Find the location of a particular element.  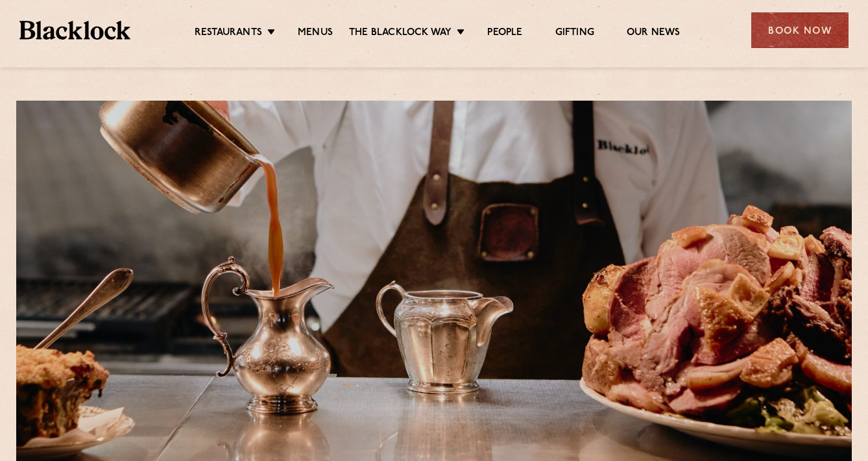

a: Gifting is located at coordinates (575, 34).